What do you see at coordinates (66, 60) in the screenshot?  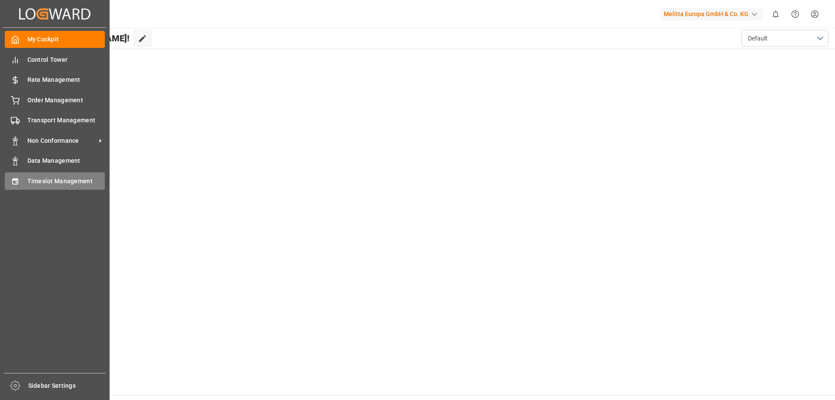 I see `span: Control Tower` at bounding box center [66, 60].